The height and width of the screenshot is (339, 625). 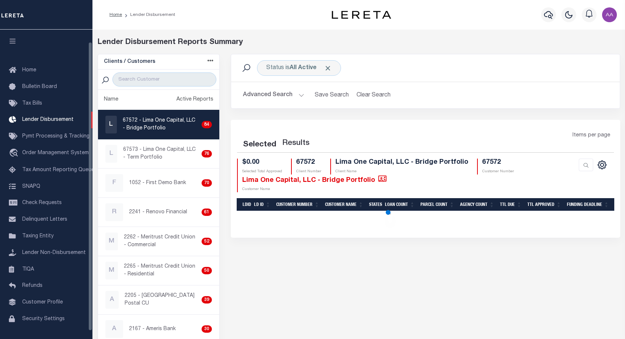 What do you see at coordinates (296, 143) in the screenshot?
I see `label: Results` at bounding box center [296, 143].